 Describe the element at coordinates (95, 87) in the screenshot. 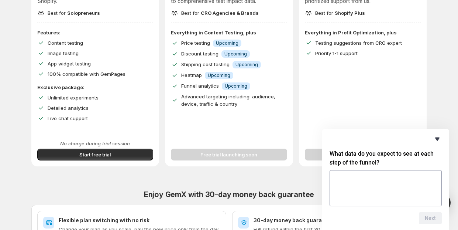

I see `p: Exclusive package:` at that location.